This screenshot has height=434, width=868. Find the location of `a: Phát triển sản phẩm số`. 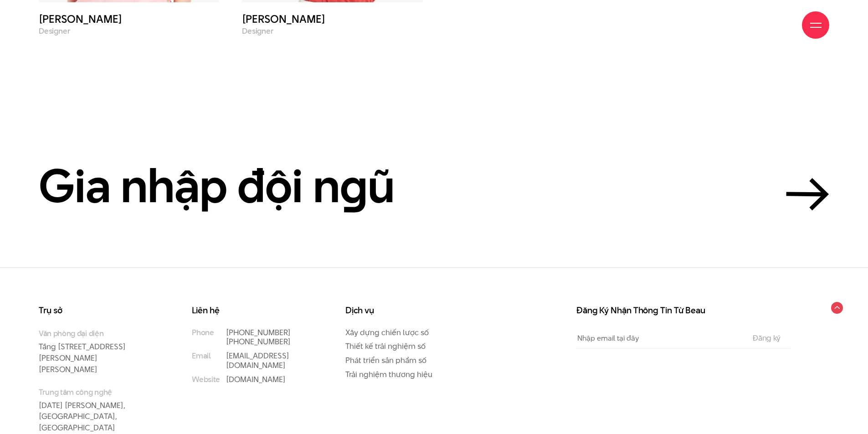

a: Phát triển sản phẩm số is located at coordinates (386, 360).